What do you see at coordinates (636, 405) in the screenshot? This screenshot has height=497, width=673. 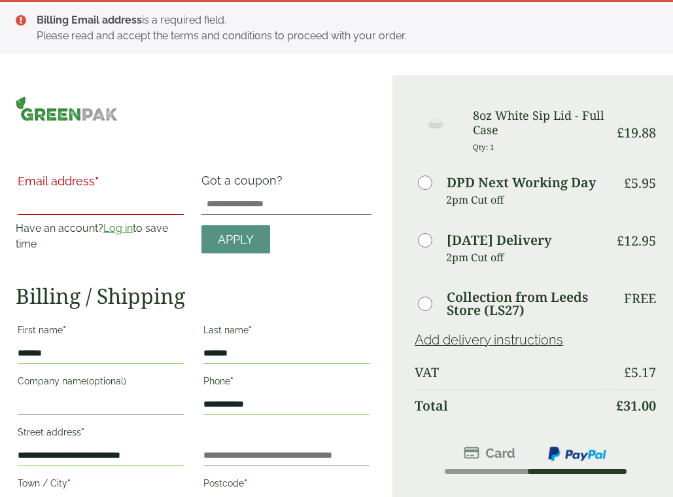 I see `bdi: 31.00` at bounding box center [636, 405].